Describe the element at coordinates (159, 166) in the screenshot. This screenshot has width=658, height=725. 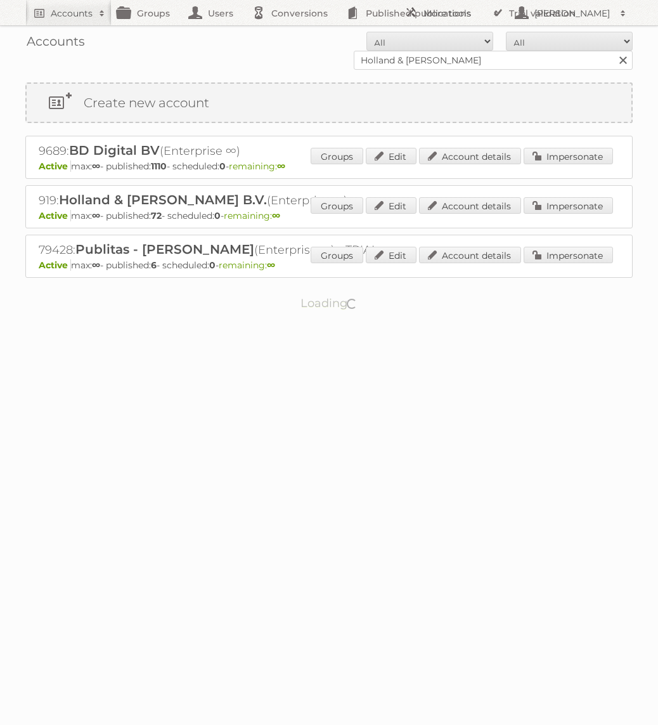
I see `strong: 1110` at that location.